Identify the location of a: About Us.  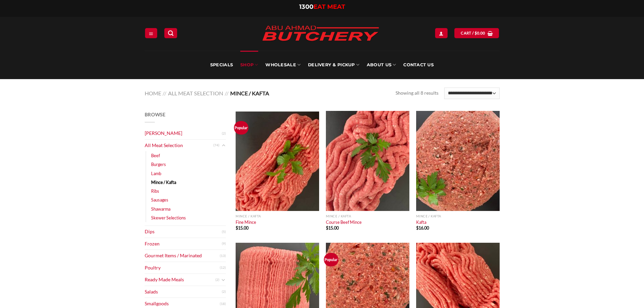
(381, 65).